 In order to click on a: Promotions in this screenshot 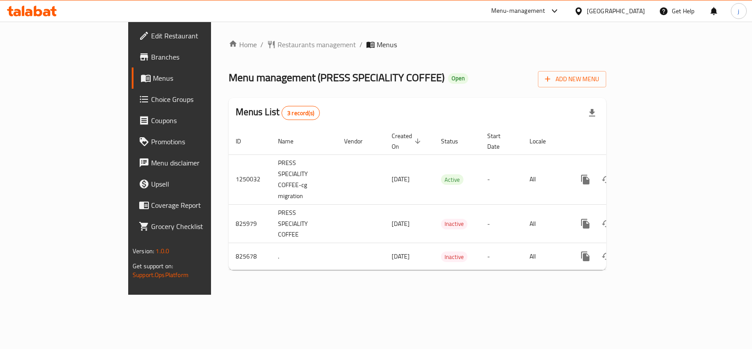, I will do `click(193, 141)`.